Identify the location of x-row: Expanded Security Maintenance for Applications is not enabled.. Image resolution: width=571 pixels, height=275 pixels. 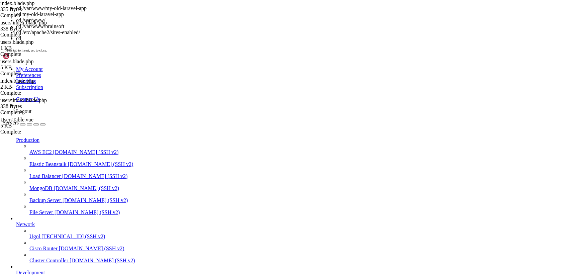
(243, 85).